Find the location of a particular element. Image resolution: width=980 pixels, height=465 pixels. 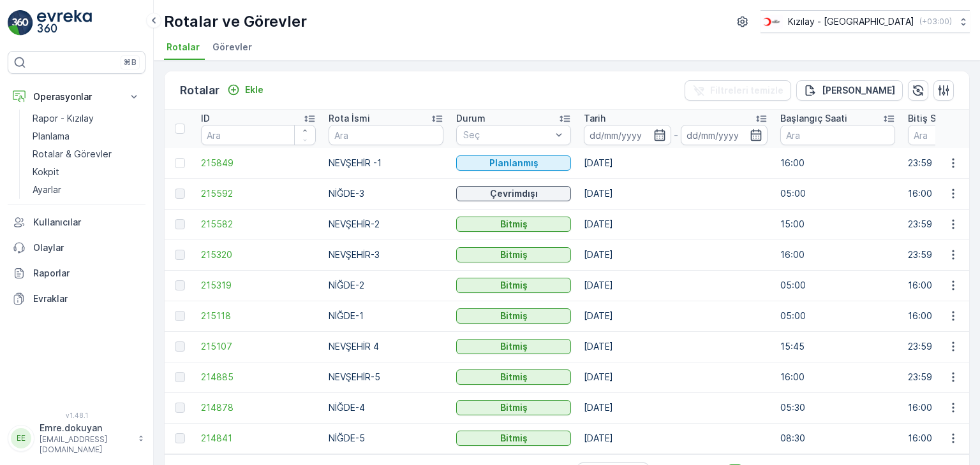

a: Kullanıcılar is located at coordinates (77, 222).